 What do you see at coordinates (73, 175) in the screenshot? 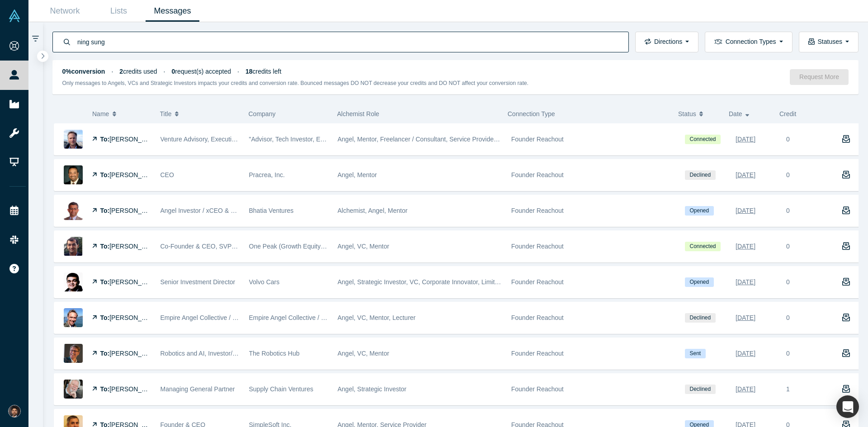
I see `img: Mukesh Mowji's Profile Image` at bounding box center [73, 175].